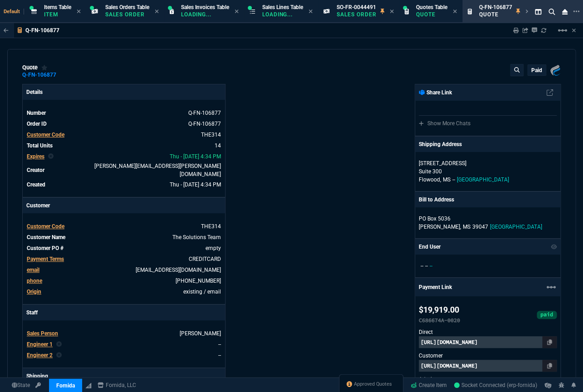 This screenshot has height=392, width=583. I want to click on span: Sales Invoices Table, so click(205, 7).